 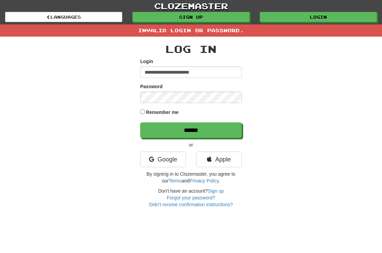 What do you see at coordinates (152, 86) in the screenshot?
I see `label: Password` at bounding box center [152, 86].